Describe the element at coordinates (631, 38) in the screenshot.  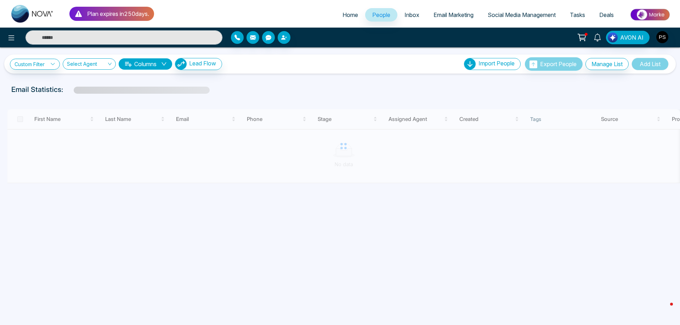
I see `span: AVON AI` at that location.